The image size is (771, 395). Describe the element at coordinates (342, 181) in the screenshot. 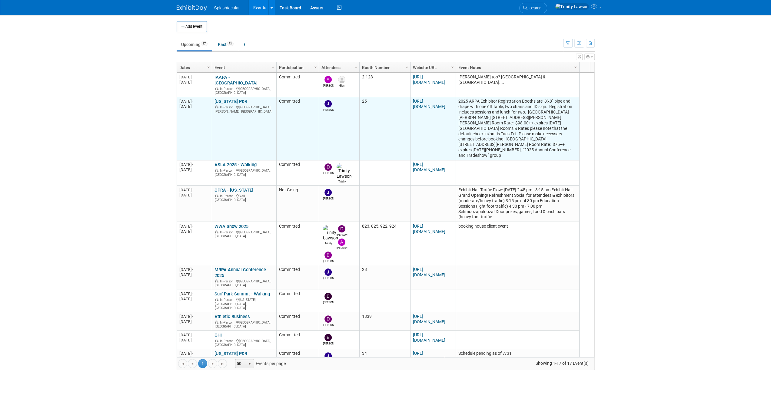

I see `div: Trinity Lawson` at that location.